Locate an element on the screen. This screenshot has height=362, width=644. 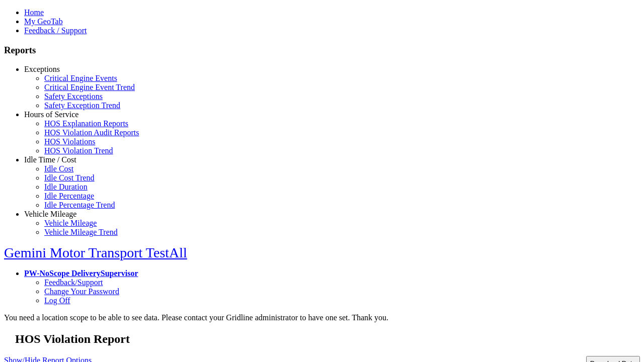
a: HOS Violation Trend is located at coordinates (78, 150).